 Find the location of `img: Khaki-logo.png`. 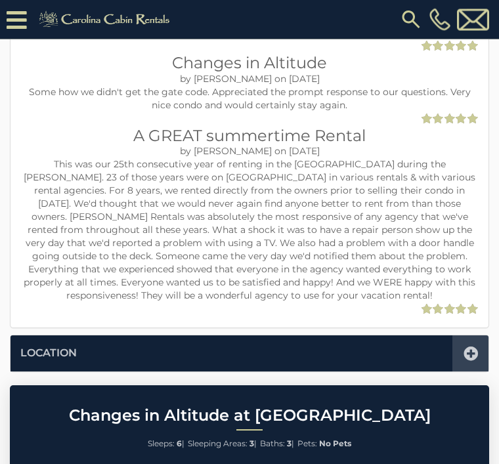

img: Khaki-logo.png is located at coordinates (106, 20).